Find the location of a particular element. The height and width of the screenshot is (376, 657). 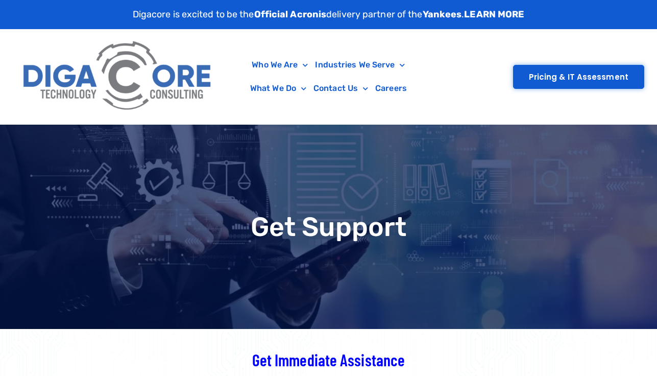

nav: Menu is located at coordinates (328, 77).